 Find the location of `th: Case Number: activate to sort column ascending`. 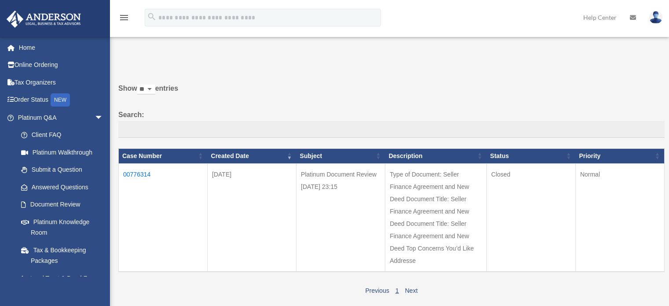

th: Case Number: activate to sort column ascending is located at coordinates (163, 156).